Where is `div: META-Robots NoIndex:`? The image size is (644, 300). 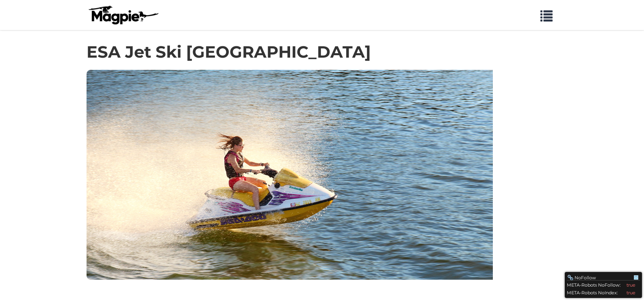
div: META-Robots NoIndex: is located at coordinates (603, 292).